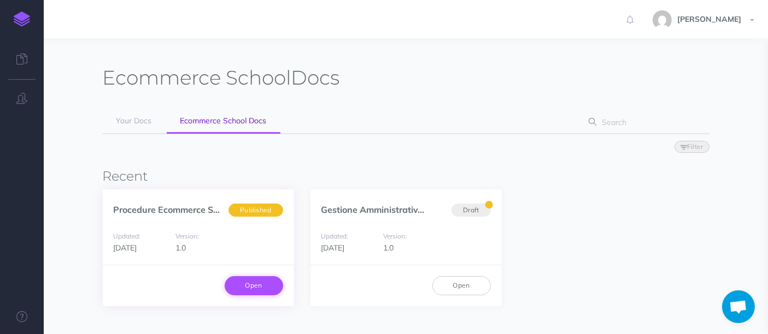 This screenshot has width=768, height=334. Describe the element at coordinates (223, 121) in the screenshot. I see `span: Ecommerce School Docs` at that location.